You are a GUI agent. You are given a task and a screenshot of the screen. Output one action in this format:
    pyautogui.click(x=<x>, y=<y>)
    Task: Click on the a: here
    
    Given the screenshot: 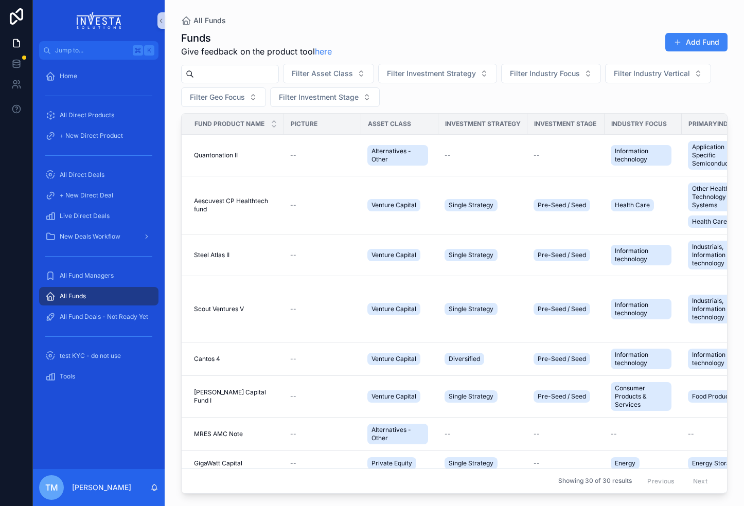 What is the action you would take?
    pyautogui.click(x=323, y=51)
    